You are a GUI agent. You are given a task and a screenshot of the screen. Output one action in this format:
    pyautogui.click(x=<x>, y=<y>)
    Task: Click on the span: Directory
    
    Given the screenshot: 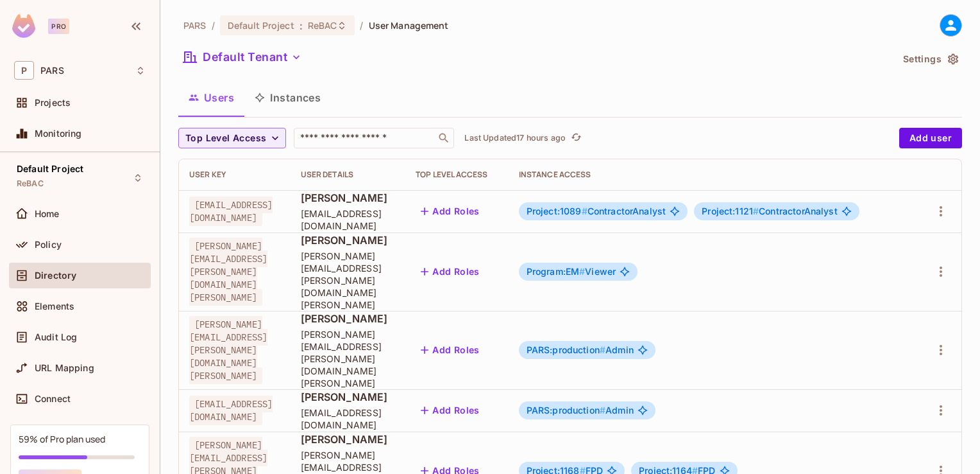 What is the action you would take?
    pyautogui.click(x=55, y=275)
    